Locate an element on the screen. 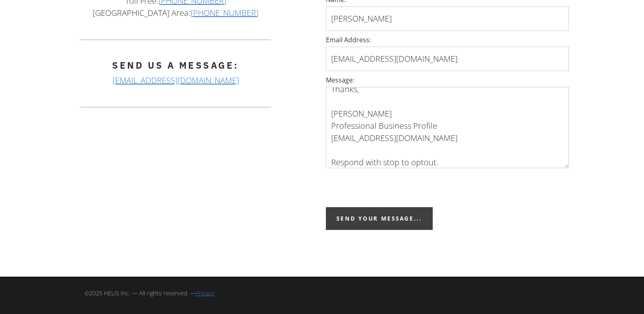 The width and height of the screenshot is (644, 314). h1: Send Us a message: is located at coordinates (176, 65).